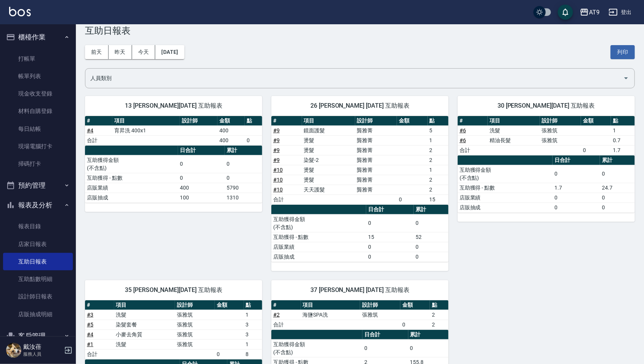 This screenshot has height=364, width=644. I want to click on td: 染髮-2, so click(329, 160).